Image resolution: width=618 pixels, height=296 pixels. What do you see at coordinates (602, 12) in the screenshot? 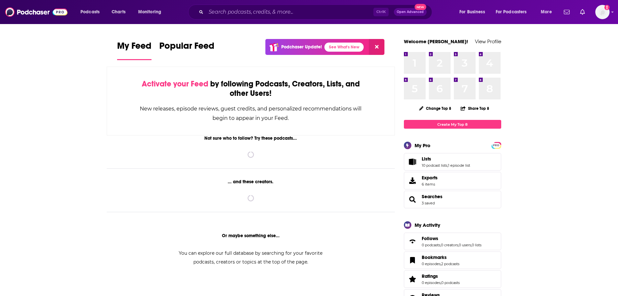
I see `span: Logged in as gabrielle.gantz` at bounding box center [602, 12].